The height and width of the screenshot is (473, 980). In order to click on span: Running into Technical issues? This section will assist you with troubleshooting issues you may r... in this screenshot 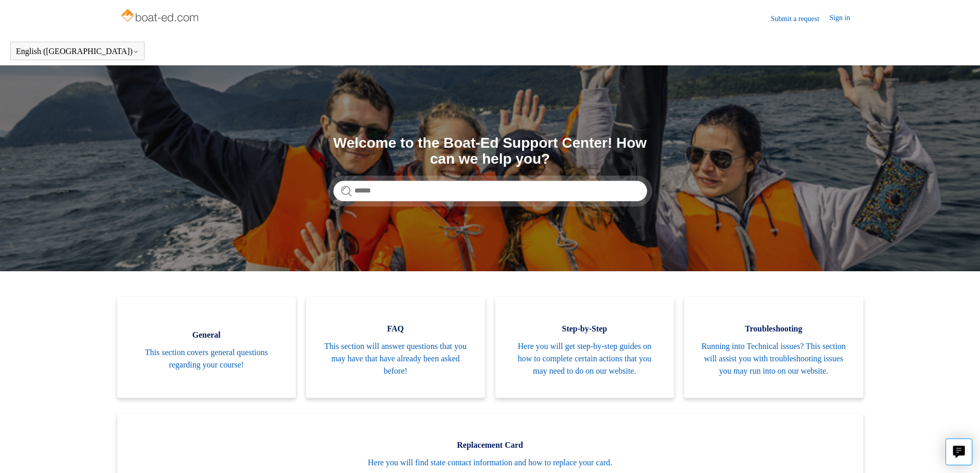, I will do `click(773, 359)`.